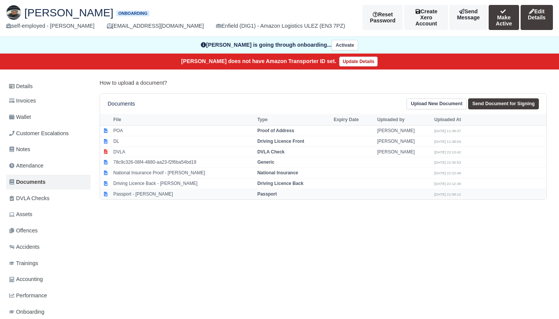  Describe the element at coordinates (353, 120) in the screenshot. I see `th: Expiry Date` at that location.